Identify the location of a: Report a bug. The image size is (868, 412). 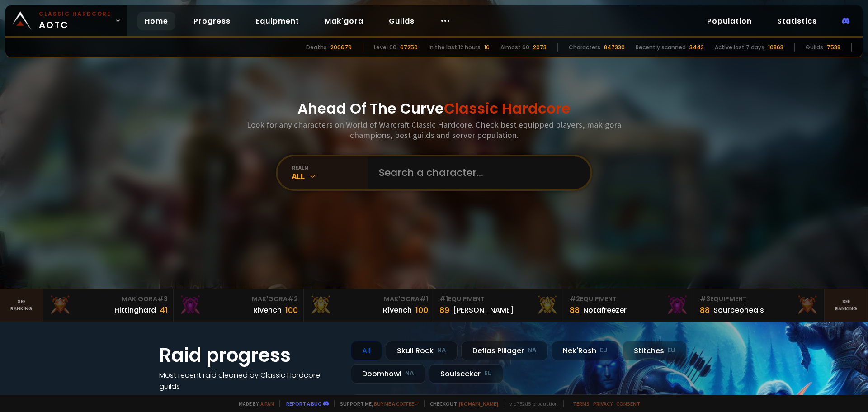
(304, 403).